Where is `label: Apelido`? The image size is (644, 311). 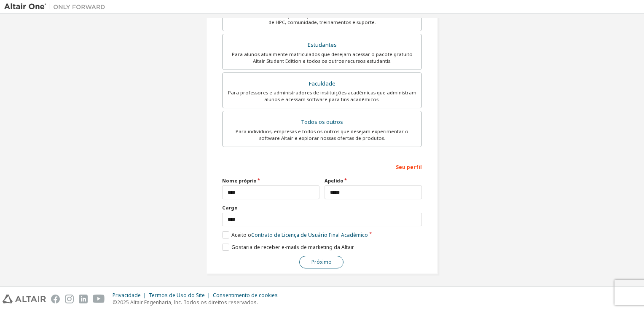
label: Apelido is located at coordinates (373, 181).